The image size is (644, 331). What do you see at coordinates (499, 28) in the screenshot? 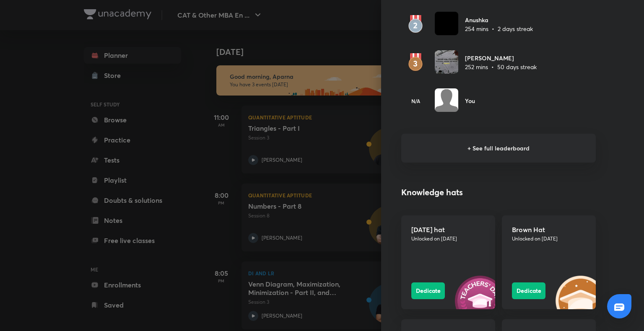
I see `p: 254 mins • 2 days streak` at bounding box center [499, 28].